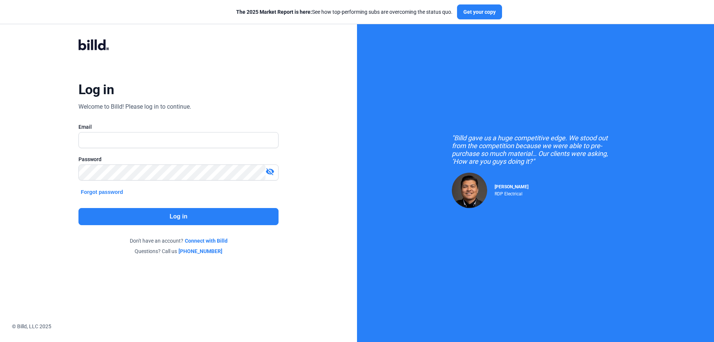 The width and height of the screenshot is (714, 342). I want to click on div: See how top-performing subs are overcoming the status quo., so click(345, 12).